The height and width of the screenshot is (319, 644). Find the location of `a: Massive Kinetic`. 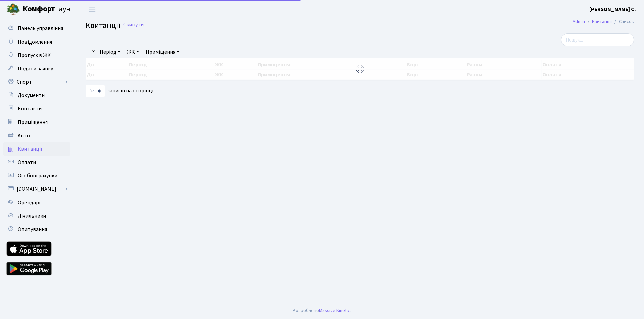

a: Massive Kinetic is located at coordinates (334, 311).